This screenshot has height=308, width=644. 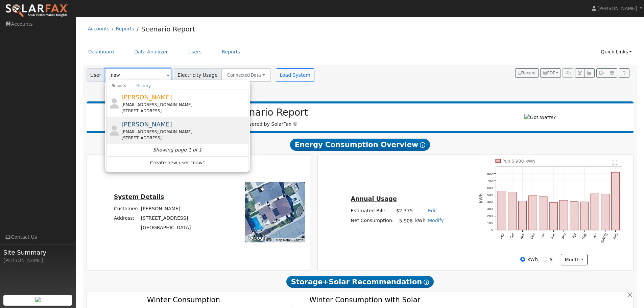 I want to click on text: Winter Consumption with Solar, so click(x=365, y=299).